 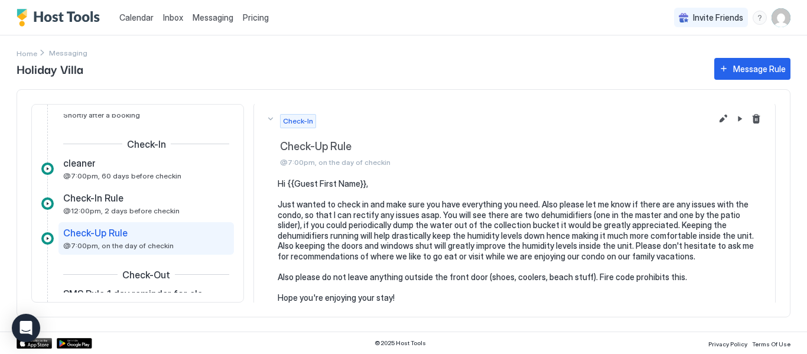 What do you see at coordinates (146, 275) in the screenshot?
I see `span: Check-Out` at bounding box center [146, 275].